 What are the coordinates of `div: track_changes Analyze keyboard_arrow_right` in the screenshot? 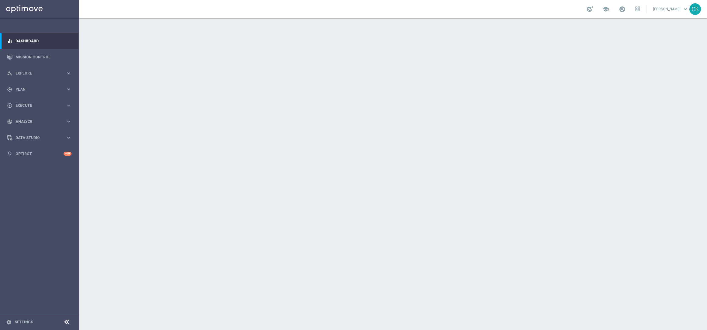 It's located at (39, 122).